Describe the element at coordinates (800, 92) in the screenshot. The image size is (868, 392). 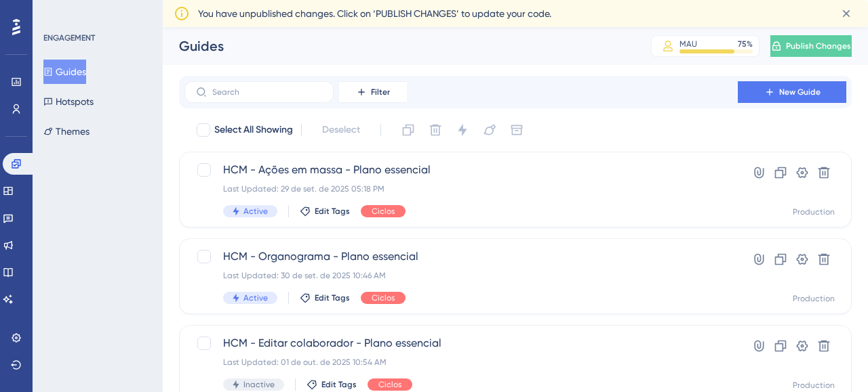
I see `span: New Guide` at that location.